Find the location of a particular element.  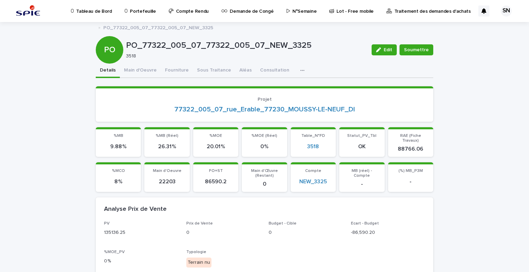

p: 86590.2 is located at coordinates (215, 182).